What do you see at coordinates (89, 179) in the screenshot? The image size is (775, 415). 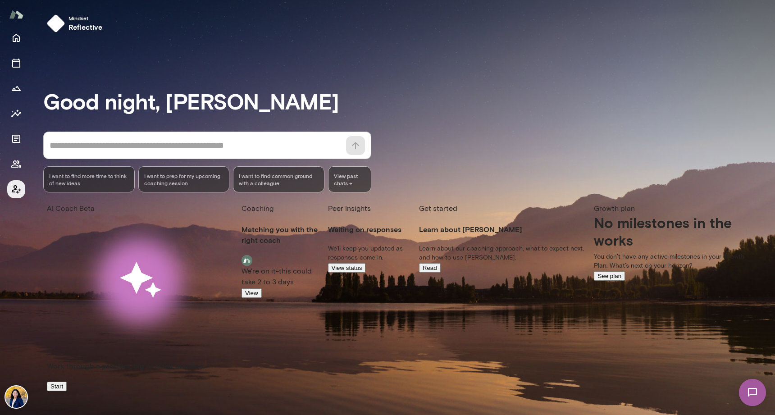 I see `div: I want to find more time to think of new ideas` at bounding box center [89, 179].